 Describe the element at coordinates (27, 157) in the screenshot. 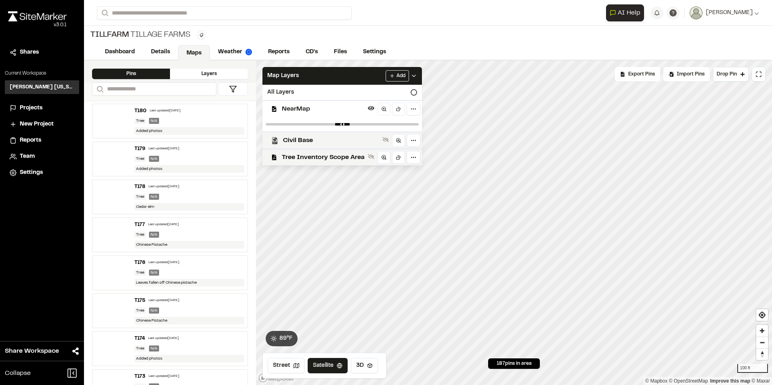

I see `span: Team` at that location.